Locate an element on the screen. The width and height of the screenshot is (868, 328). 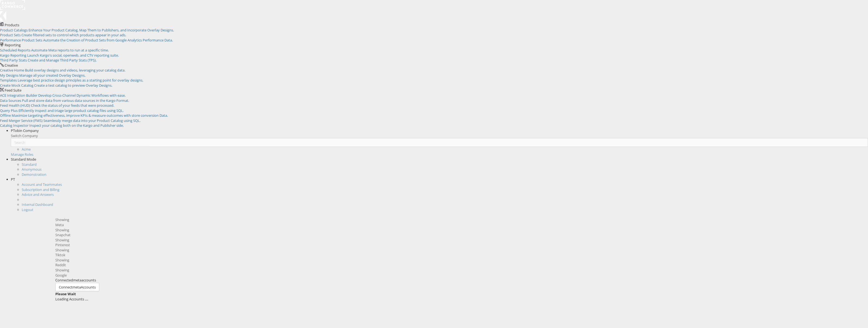
span: PTobin Company is located at coordinates (25, 130).